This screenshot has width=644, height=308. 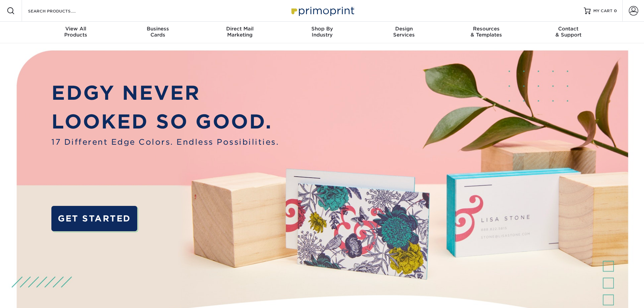 What do you see at coordinates (404, 29) in the screenshot?
I see `span: Design` at bounding box center [404, 29].